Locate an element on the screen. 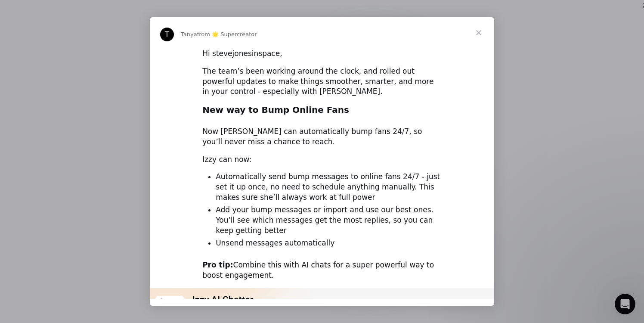 This screenshot has height=323, width=644. span: from 🌟 Supercreator is located at coordinates (227, 34).